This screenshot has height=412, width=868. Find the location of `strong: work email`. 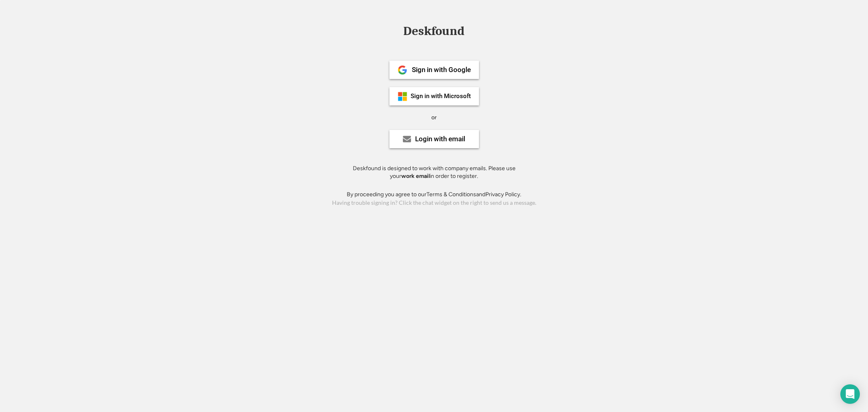

strong: work email is located at coordinates (415, 175).